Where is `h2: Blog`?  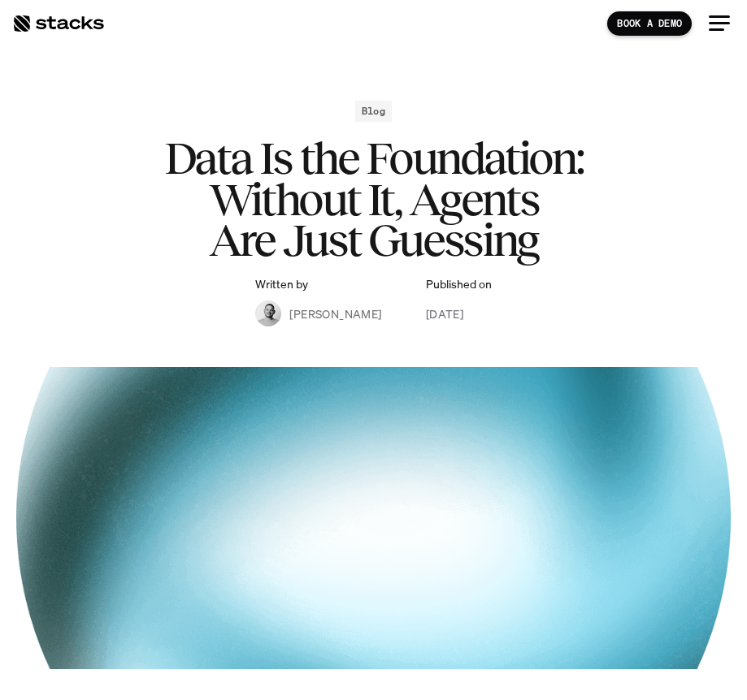 h2: Blog is located at coordinates (374, 112).